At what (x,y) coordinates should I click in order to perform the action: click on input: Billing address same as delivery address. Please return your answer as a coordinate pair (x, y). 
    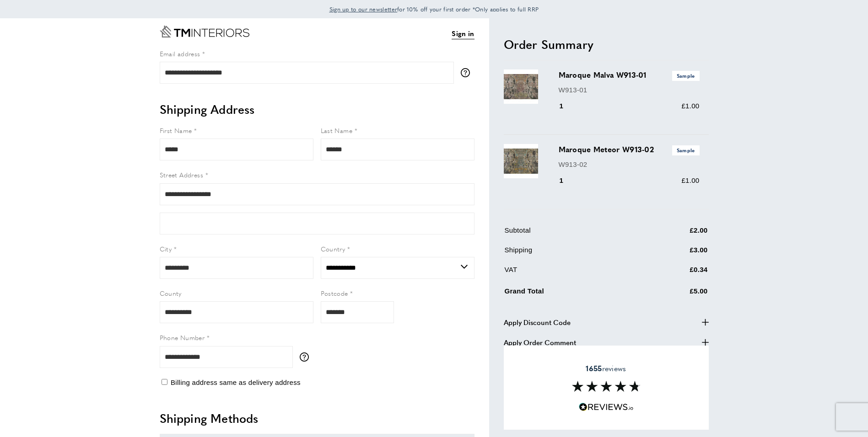
    Looking at the image, I should click on (164, 382).